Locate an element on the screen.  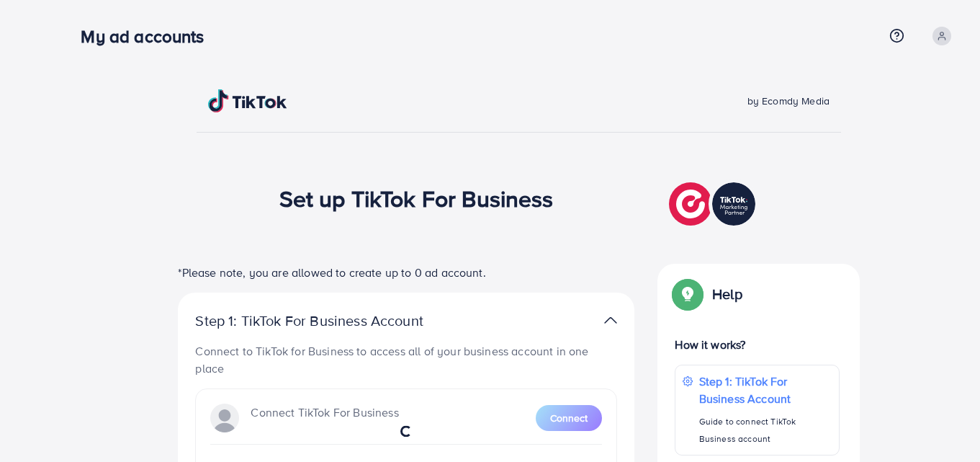
p: How it works? is located at coordinates (757, 345).